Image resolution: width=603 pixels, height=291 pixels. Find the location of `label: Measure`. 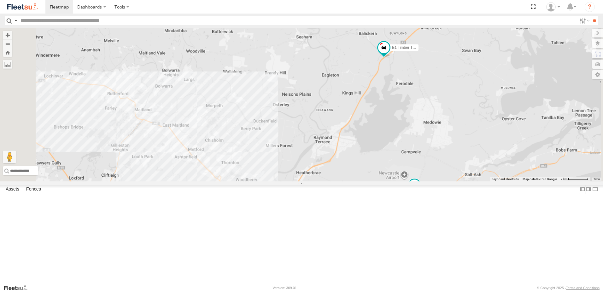

label: Measure is located at coordinates (8, 64).